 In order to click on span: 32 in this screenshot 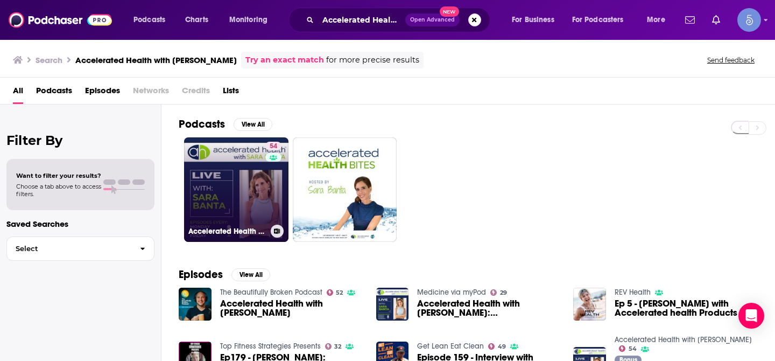, I will do `click(337, 346)`.